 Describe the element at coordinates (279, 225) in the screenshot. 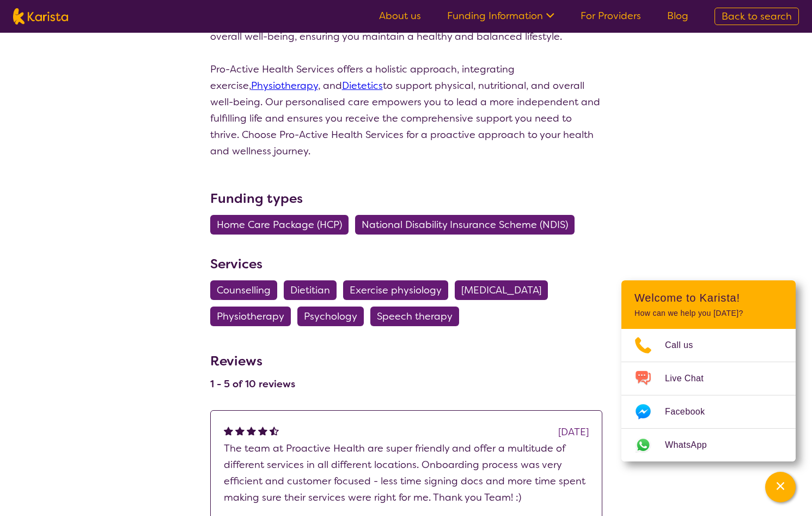

I see `span: Home Care Package (HCP)` at that location.